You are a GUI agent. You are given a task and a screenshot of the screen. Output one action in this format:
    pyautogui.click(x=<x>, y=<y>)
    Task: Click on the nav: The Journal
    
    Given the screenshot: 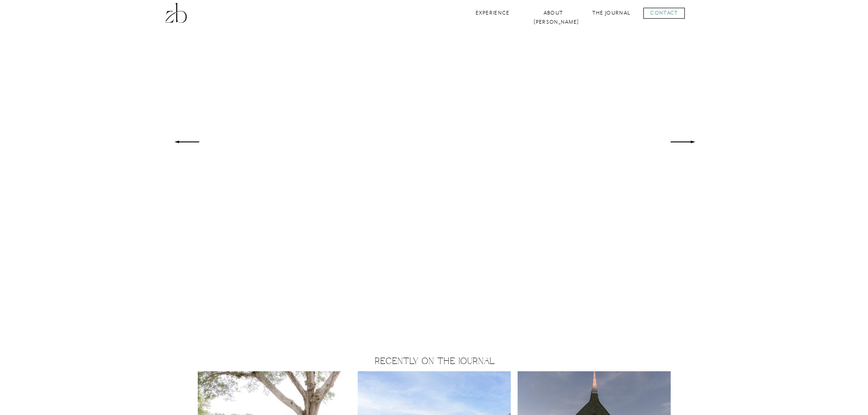 What is the action you would take?
    pyautogui.click(x=612, y=13)
    